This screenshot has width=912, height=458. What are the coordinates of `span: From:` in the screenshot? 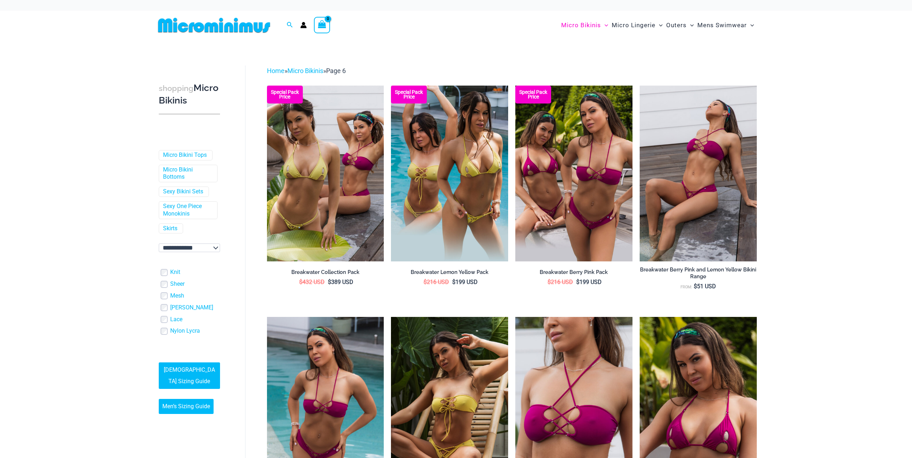 It's located at (686, 287).